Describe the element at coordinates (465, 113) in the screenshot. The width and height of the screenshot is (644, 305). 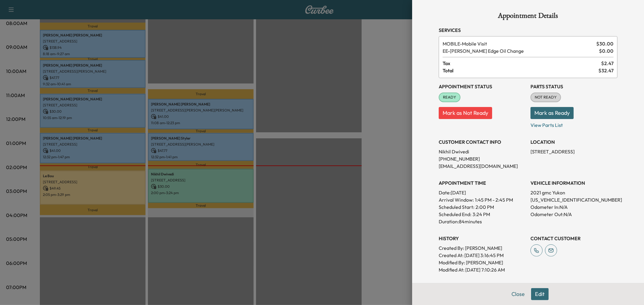
I see `button: Mark as Not Ready` at that location.